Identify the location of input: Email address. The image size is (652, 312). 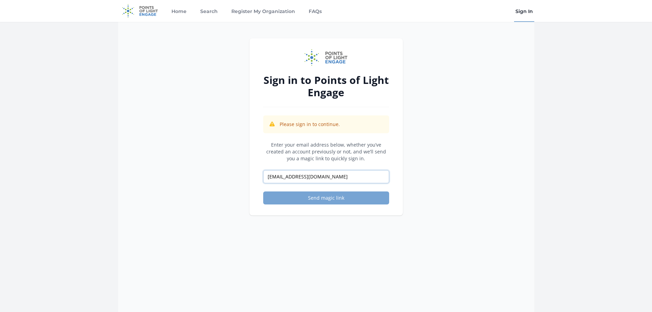
(326, 177).